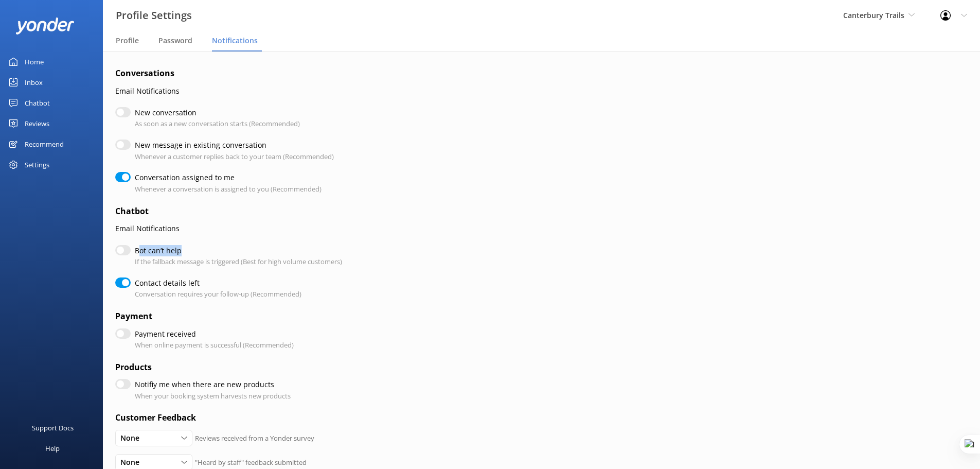 This screenshot has height=469, width=980. Describe the element at coordinates (34, 62) in the screenshot. I see `div: Home` at that location.